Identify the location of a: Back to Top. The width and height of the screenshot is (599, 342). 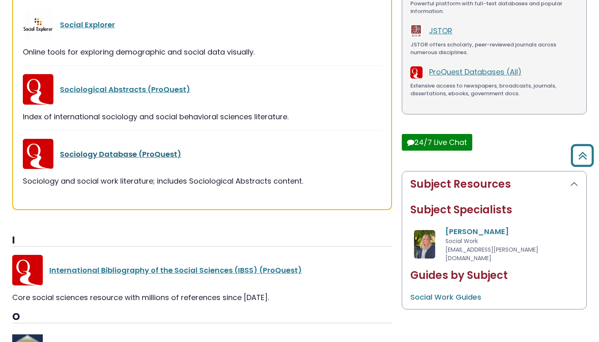
(582, 155).